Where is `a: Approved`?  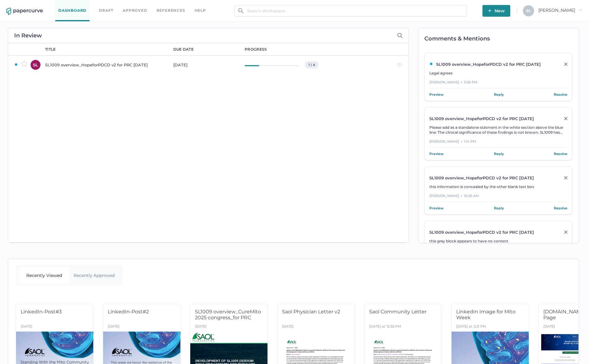
a: Approved is located at coordinates (135, 10).